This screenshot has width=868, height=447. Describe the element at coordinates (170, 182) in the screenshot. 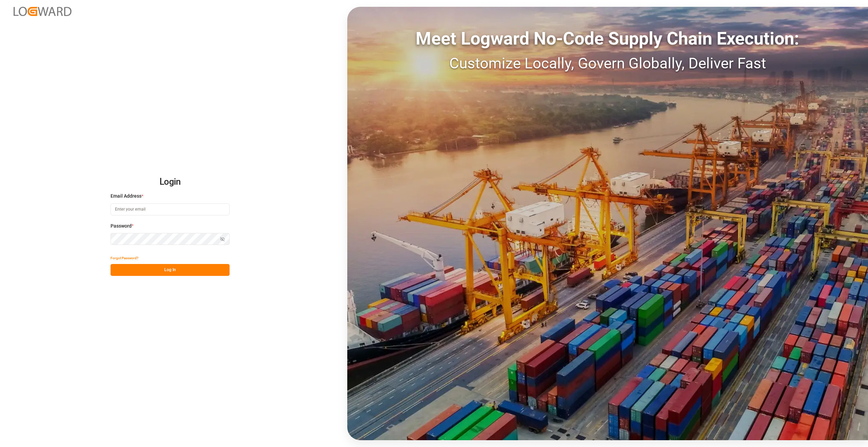

I see `h2: Login` at that location.